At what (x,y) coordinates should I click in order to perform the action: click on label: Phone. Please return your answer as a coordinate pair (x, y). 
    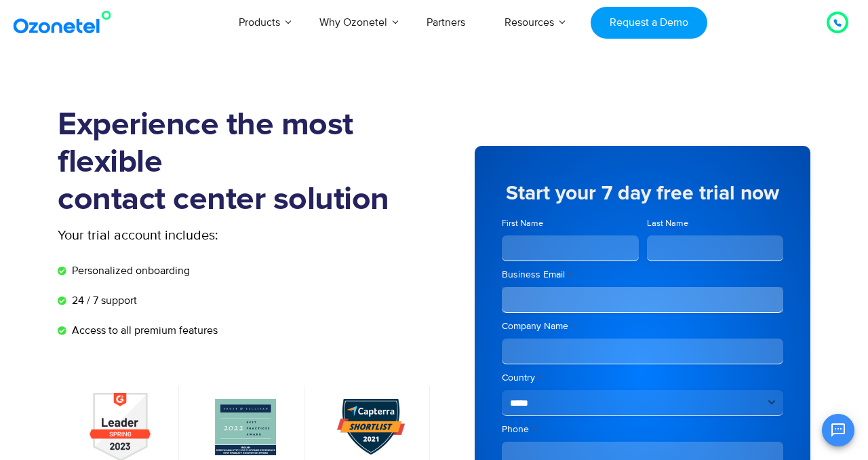
    Looking at the image, I should click on (642, 429).